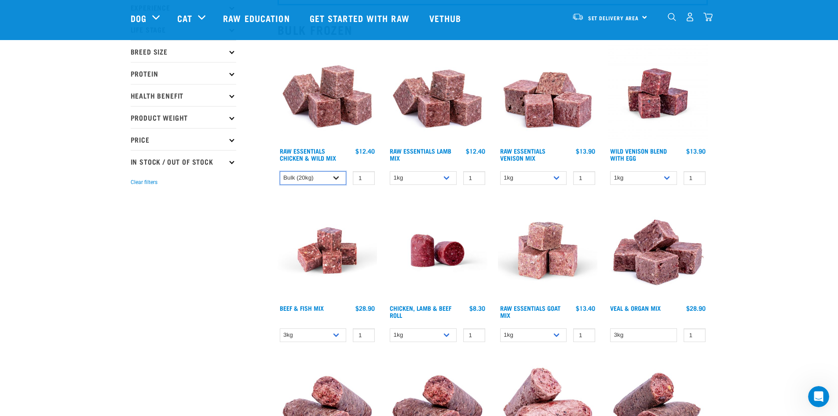 The image size is (838, 416). I want to click on div: $13.40, so click(586, 308).